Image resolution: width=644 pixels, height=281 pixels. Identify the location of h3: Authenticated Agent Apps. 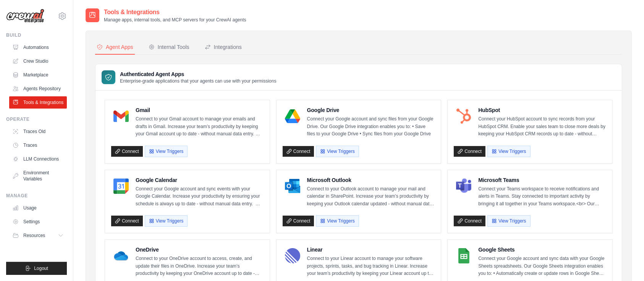
(199, 74).